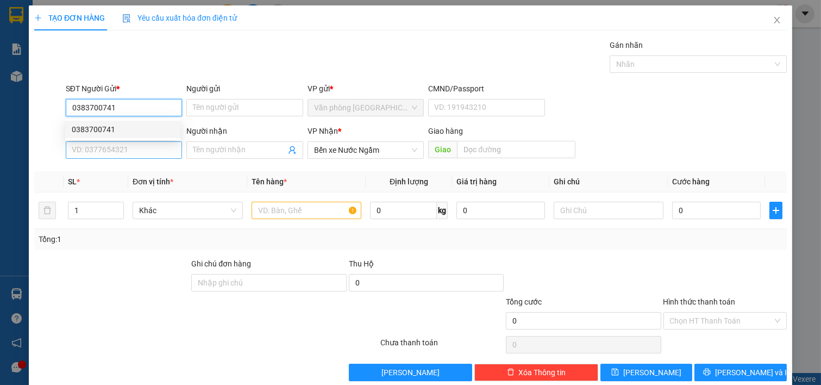  I want to click on label: Gán nhãn, so click(626, 45).